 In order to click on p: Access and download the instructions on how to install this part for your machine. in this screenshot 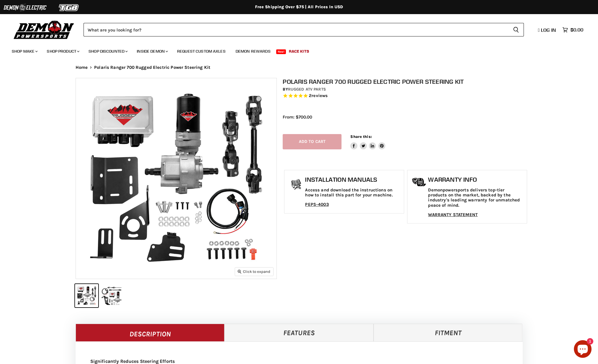, I will do `click(353, 193)`.